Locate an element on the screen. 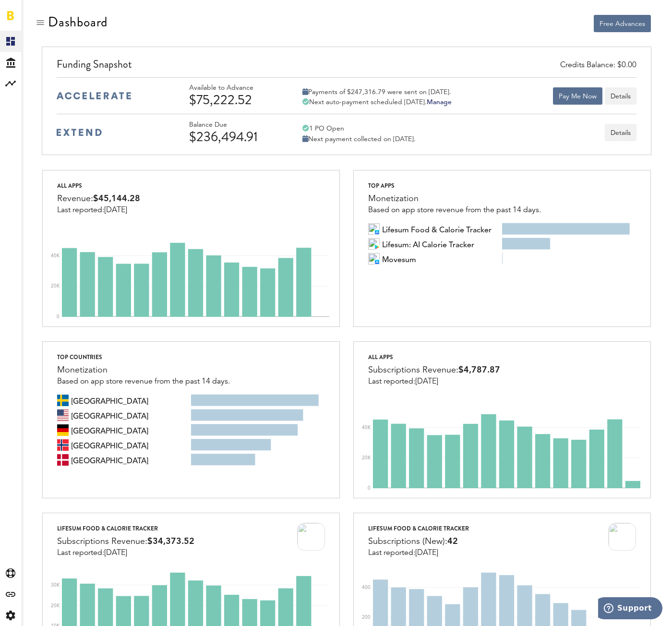 Image resolution: width=672 pixels, height=626 pixels. span: Support is located at coordinates (36, 11).